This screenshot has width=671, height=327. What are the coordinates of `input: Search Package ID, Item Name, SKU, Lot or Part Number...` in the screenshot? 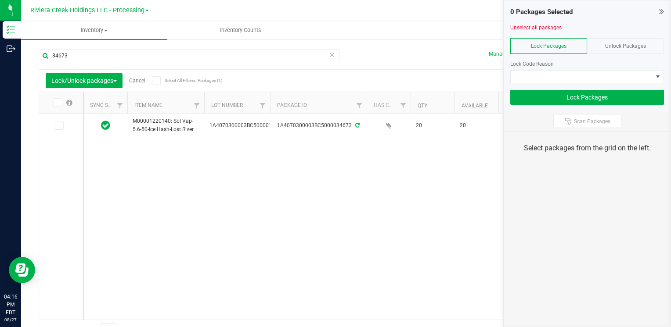 It's located at (189, 56).